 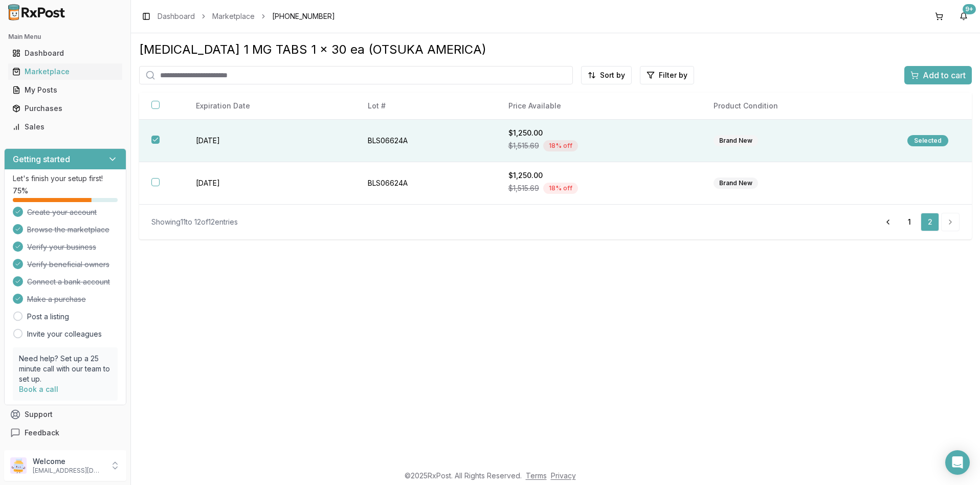 What do you see at coordinates (65, 127) in the screenshot?
I see `div: Sales` at bounding box center [65, 127].